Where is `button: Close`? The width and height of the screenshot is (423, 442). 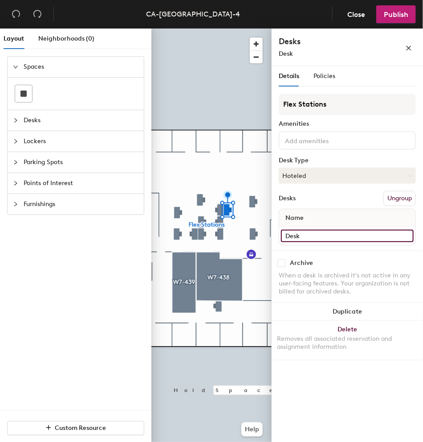 button: Close is located at coordinates (356, 14).